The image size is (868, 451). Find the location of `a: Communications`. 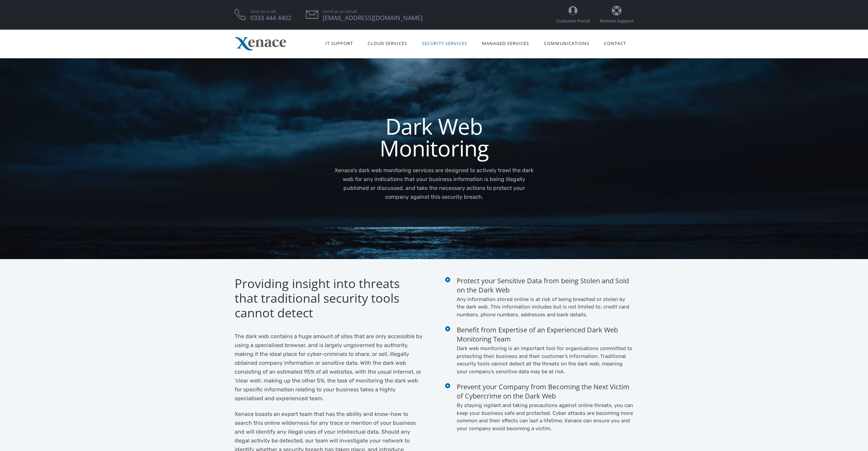

a: Communications is located at coordinates (567, 42).